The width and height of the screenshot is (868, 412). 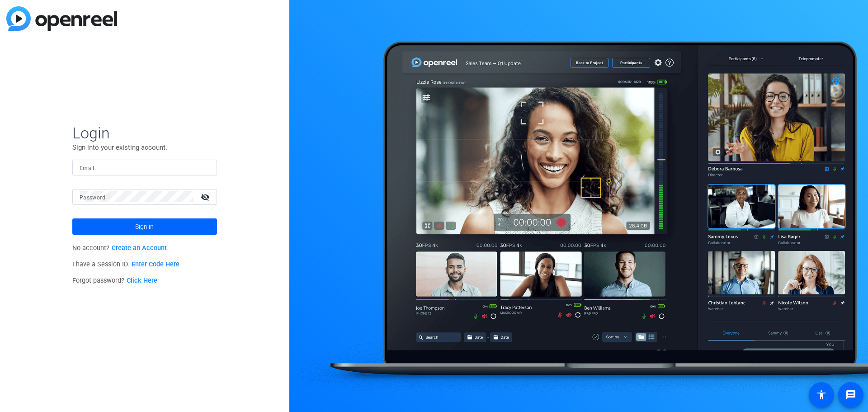 I want to click on a: Create an Account, so click(x=139, y=248).